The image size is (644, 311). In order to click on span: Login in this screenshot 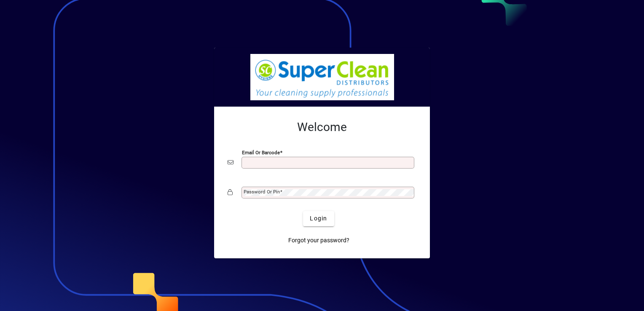, I will do `click(318, 218)`.